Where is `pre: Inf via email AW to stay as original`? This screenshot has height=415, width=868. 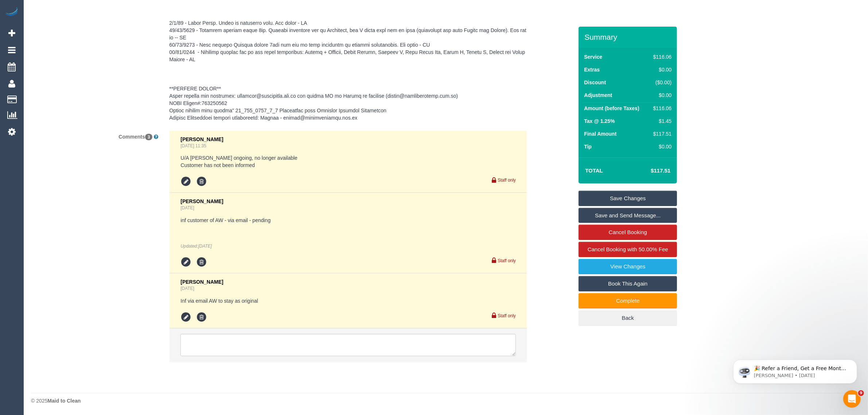
pre: Inf via email AW to stay as original is located at coordinates (348, 301).